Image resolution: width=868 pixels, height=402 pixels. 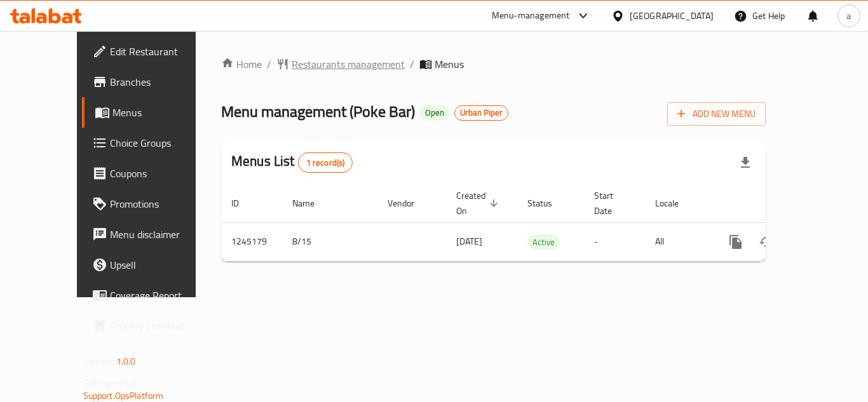 I want to click on span: Upsell, so click(x=160, y=265).